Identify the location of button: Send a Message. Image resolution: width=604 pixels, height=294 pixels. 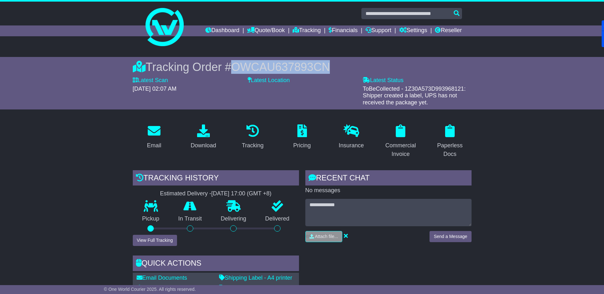
(450, 237).